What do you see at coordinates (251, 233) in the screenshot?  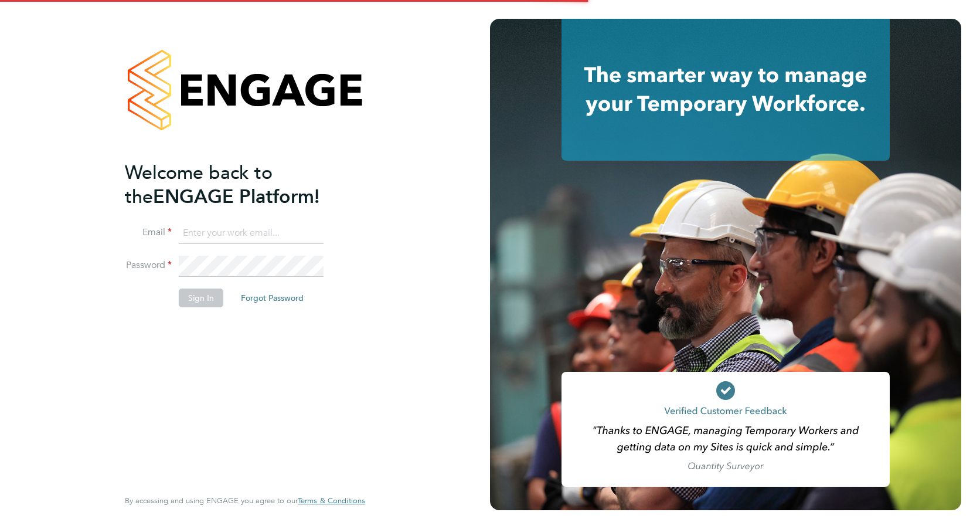 I see `input: Enter your work email...` at bounding box center [251, 233].